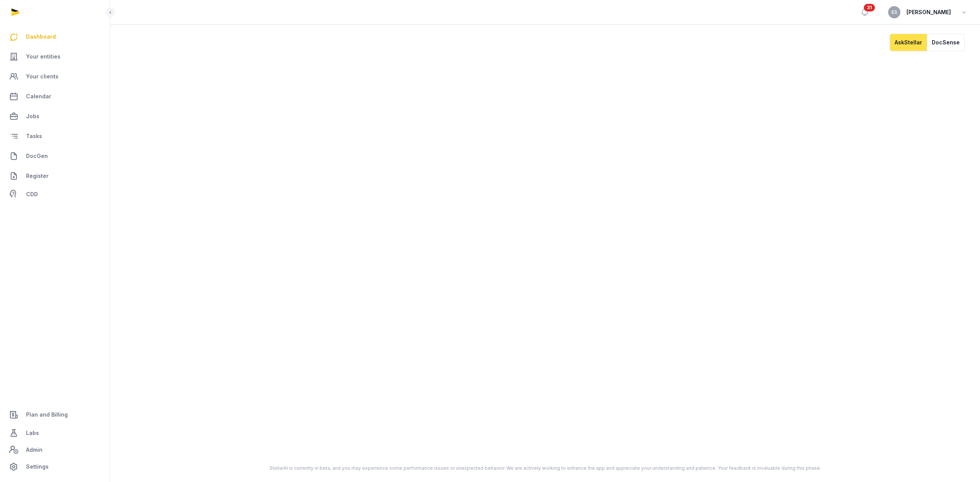 Image resolution: width=980 pixels, height=482 pixels. Describe the element at coordinates (34, 136) in the screenshot. I see `span: Tasks` at that location.